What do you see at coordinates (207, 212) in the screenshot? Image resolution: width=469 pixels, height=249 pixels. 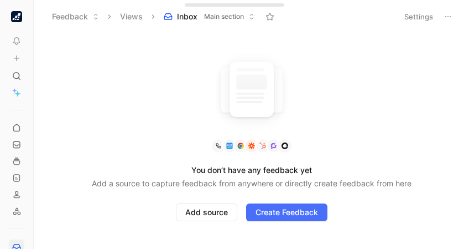 I see `span: Add source` at bounding box center [207, 212].